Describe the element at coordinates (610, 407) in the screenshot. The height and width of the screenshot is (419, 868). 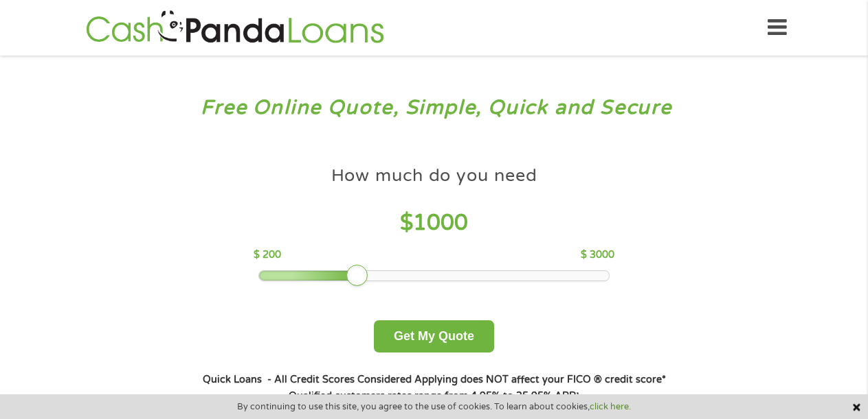
I see `a: click here.` at that location.